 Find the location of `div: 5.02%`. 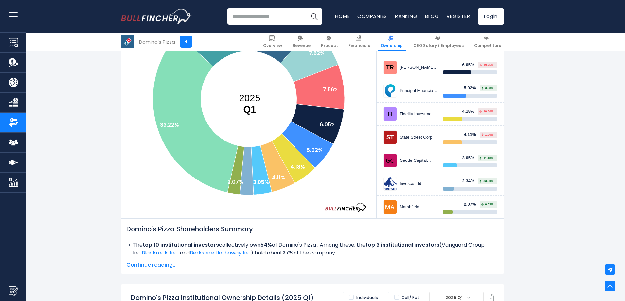

div: 5.02% is located at coordinates (472, 88).